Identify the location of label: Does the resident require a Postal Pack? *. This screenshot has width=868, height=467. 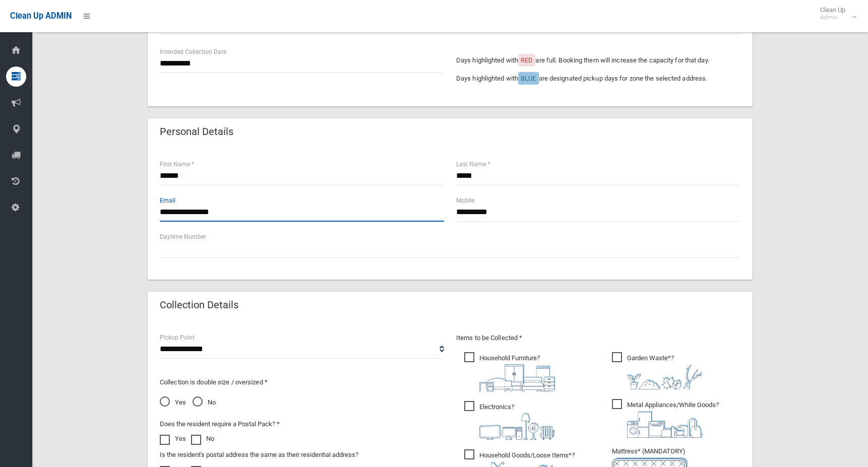
(219, 424).